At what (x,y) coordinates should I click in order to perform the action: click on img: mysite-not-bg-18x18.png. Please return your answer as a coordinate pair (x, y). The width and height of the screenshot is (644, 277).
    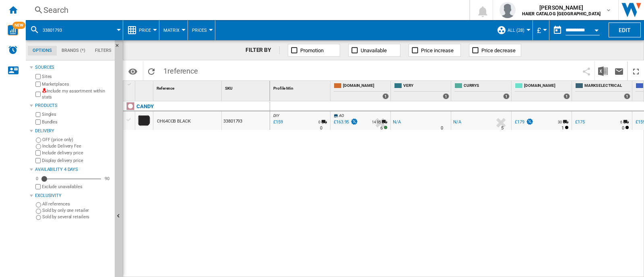
    Looking at the image, I should click on (44, 90).